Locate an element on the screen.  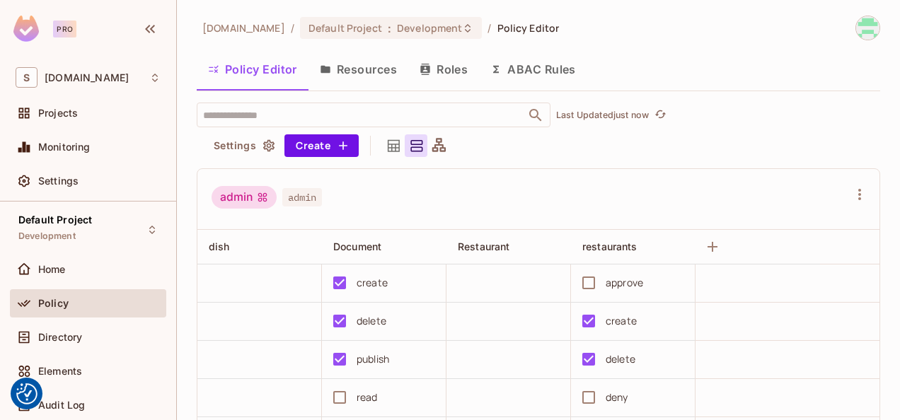
span: S is located at coordinates (26, 77).